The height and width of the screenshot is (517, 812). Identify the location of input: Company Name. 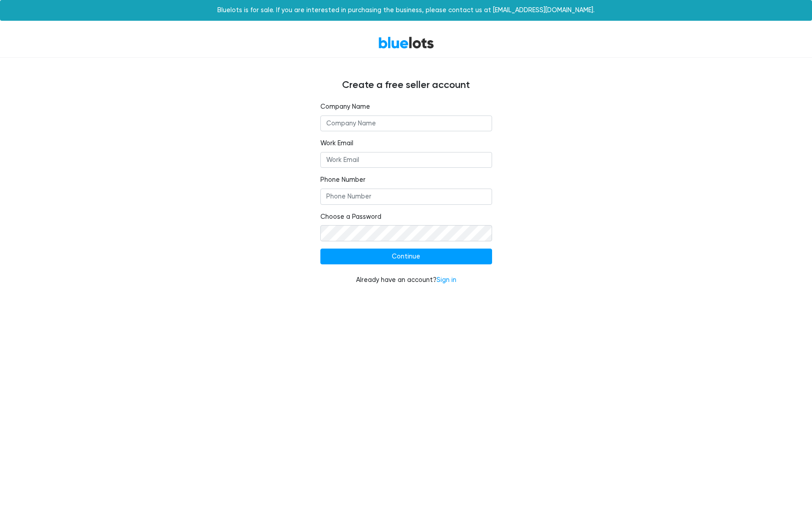
(406, 124).